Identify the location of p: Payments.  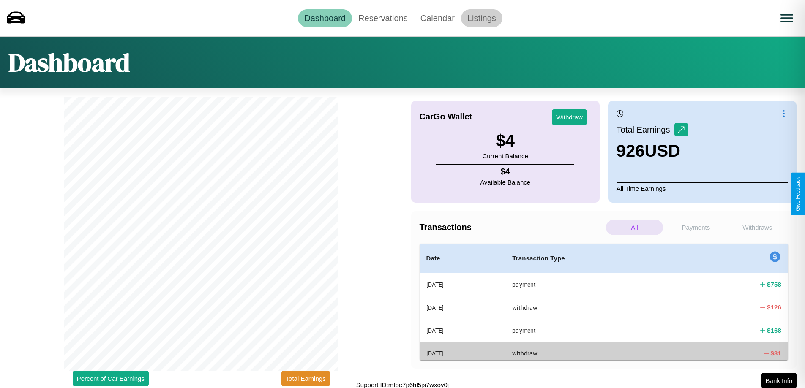
(695, 227).